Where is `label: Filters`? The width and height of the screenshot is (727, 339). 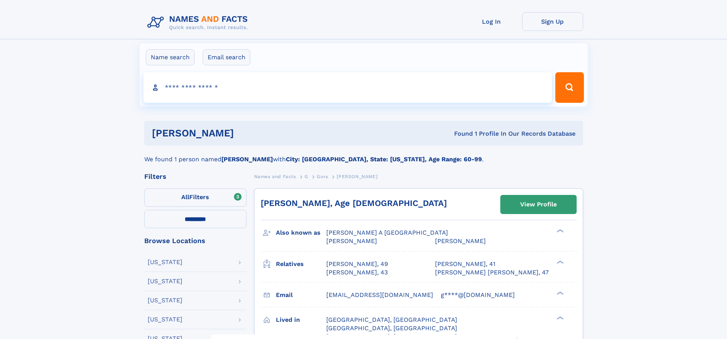
label: Filters is located at coordinates (195, 197).